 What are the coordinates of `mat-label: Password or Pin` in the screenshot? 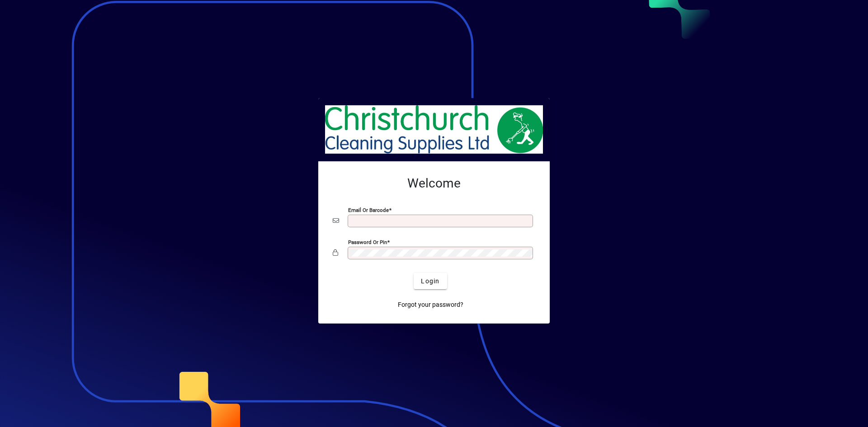 It's located at (368, 242).